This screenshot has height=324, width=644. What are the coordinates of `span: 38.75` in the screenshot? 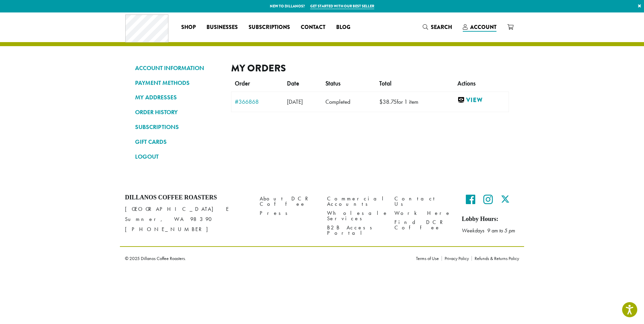 It's located at (388, 102).